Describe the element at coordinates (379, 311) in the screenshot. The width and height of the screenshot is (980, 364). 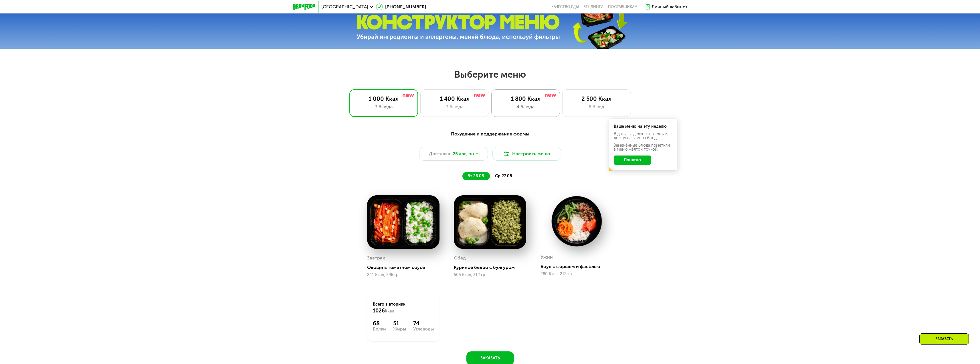
I see `span: 1026` at that location.